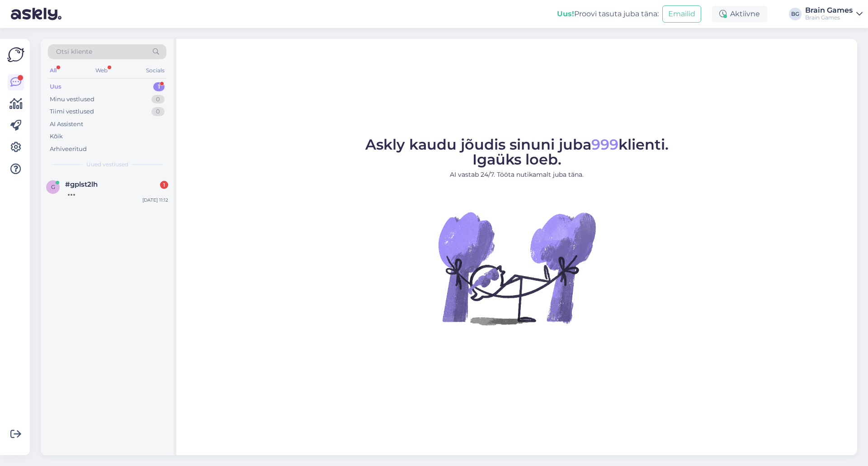 The width and height of the screenshot is (868, 466). Describe the element at coordinates (740, 14) in the screenshot. I see `div: Aktiivne` at that location.